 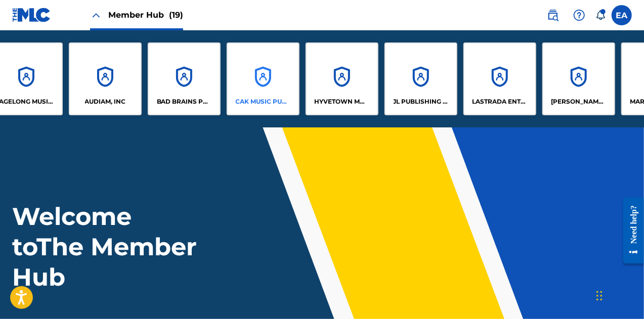 What do you see at coordinates (421, 102) in the screenshot?
I see `p: JL PUBLISHING GROUP INC` at bounding box center [421, 102].